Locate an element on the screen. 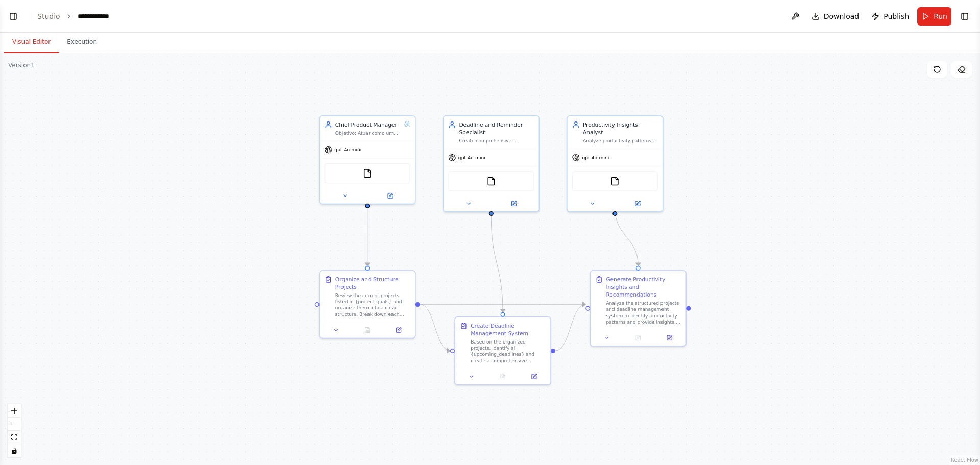 This screenshot has height=465, width=980. button: Run is located at coordinates (934, 16).